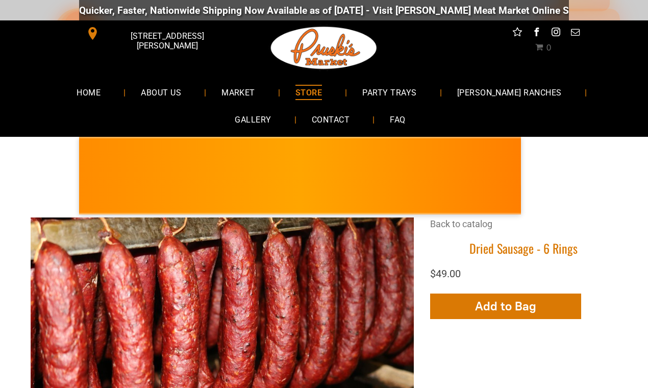 The image size is (648, 388). What do you see at coordinates (524, 248) in the screenshot?
I see `h1: Dried Sausage - 6 Rings` at bounding box center [524, 248].